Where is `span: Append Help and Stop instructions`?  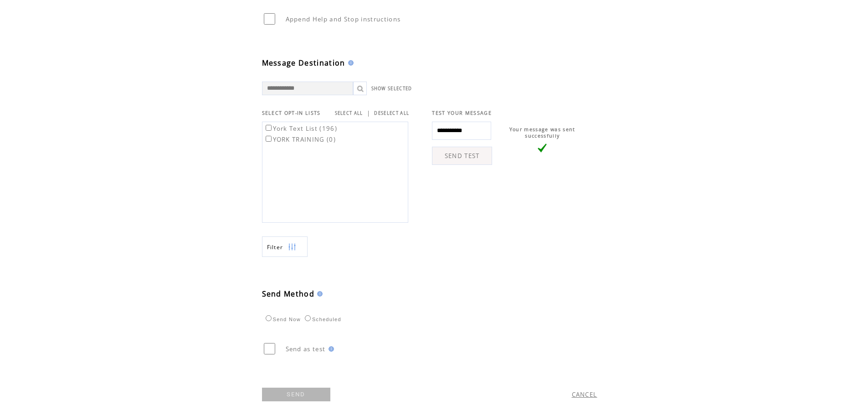
span: Append Help and Stop instructions is located at coordinates (343, 19).